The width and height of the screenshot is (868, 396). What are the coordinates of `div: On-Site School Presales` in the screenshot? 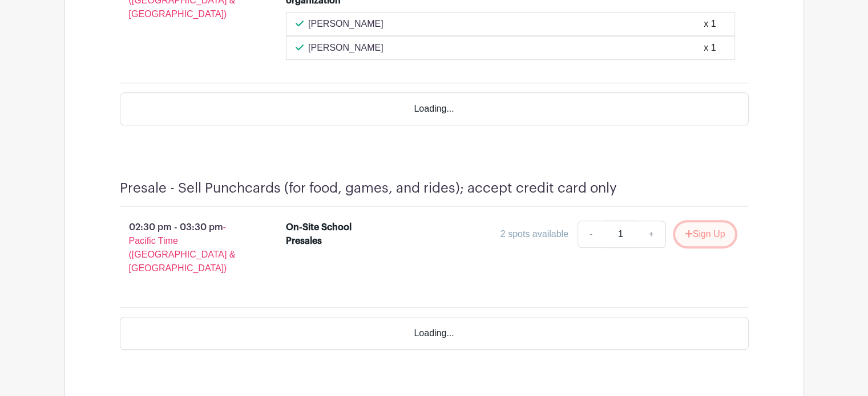 It's located at (335, 234).